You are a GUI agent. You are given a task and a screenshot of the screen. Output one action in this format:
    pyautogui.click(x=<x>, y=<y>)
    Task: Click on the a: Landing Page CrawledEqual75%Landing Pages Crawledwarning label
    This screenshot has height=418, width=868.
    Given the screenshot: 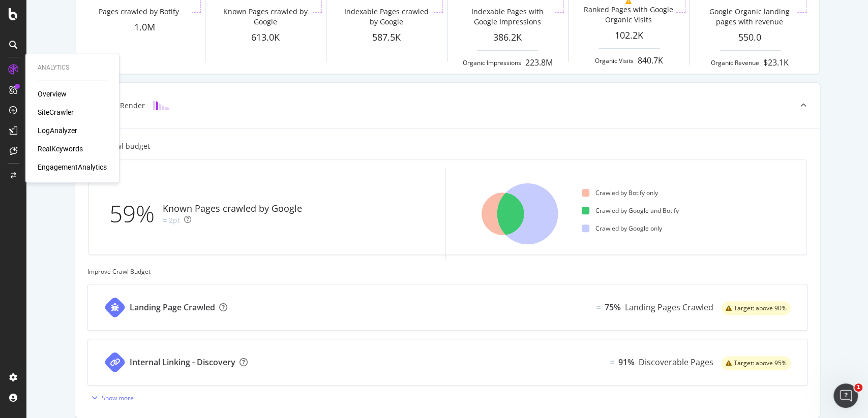 What is the action you would take?
    pyautogui.click(x=448, y=307)
    